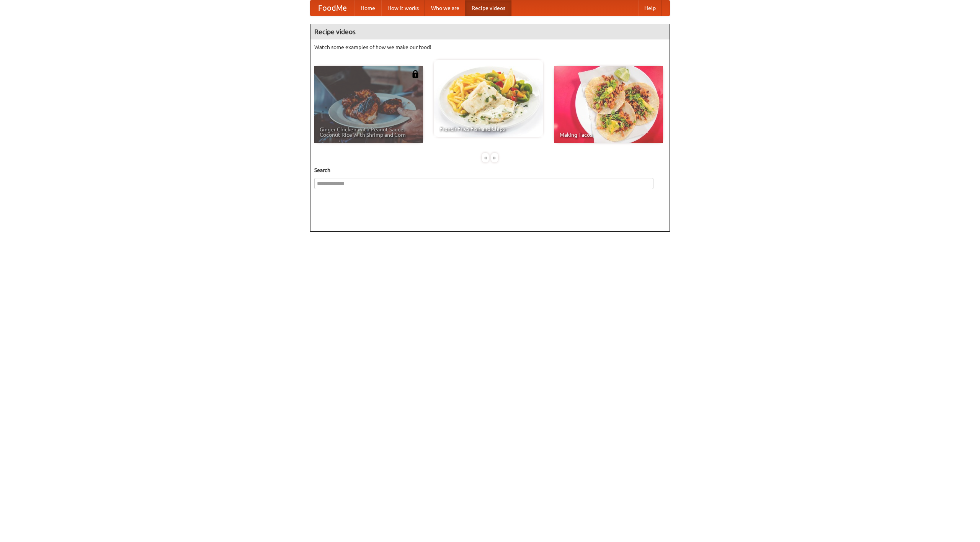  Describe the element at coordinates (650, 8) in the screenshot. I see `a: Help` at that location.